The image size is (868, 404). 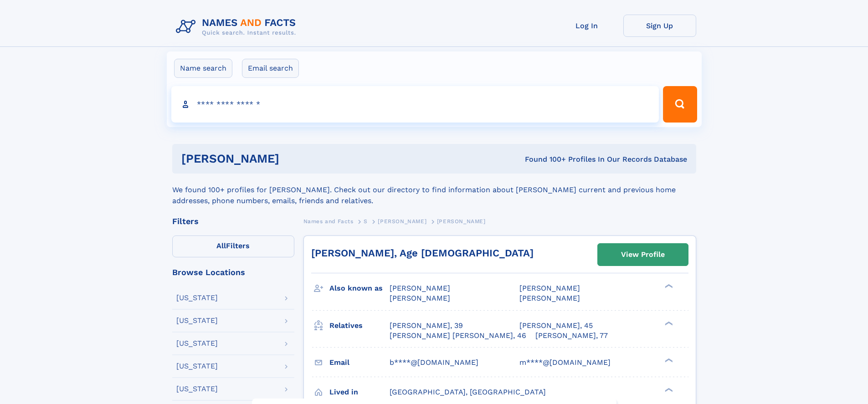 What do you see at coordinates (366, 222) in the screenshot?
I see `span: S` at bounding box center [366, 222].